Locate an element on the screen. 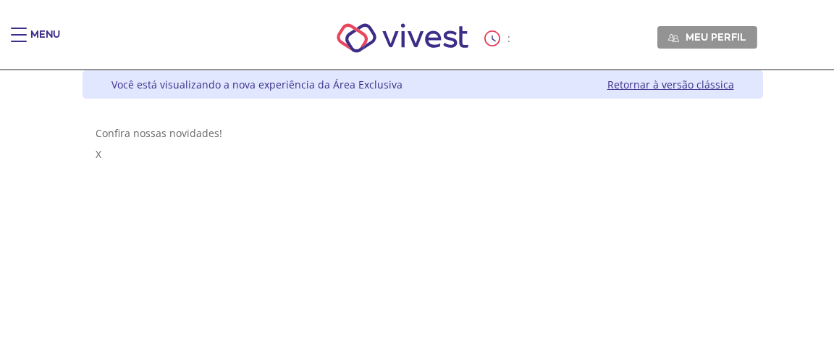 The image size is (834, 351). span: X is located at coordinates (99, 154).